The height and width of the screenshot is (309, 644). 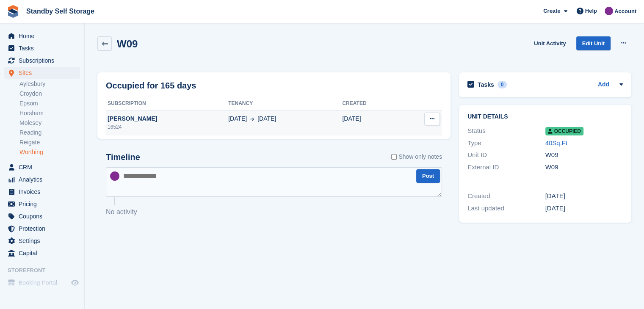 What do you see at coordinates (44, 180) in the screenshot?
I see `span: Analytics` at bounding box center [44, 180].